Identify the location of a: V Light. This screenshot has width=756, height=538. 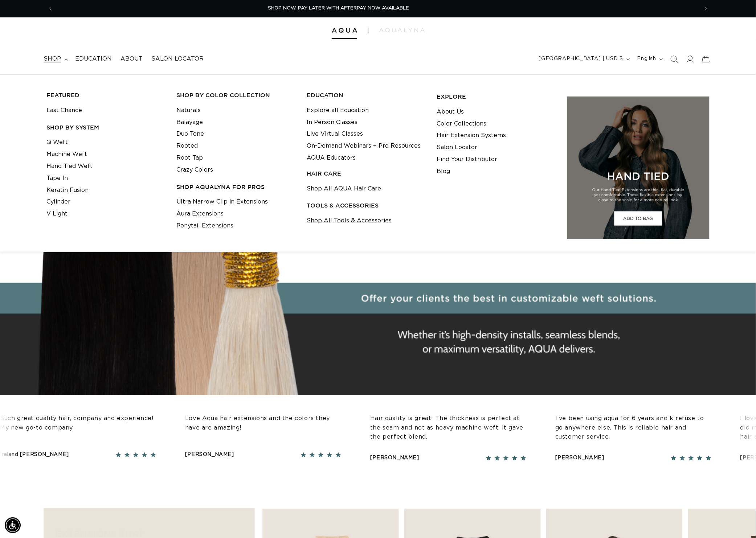
(57, 214).